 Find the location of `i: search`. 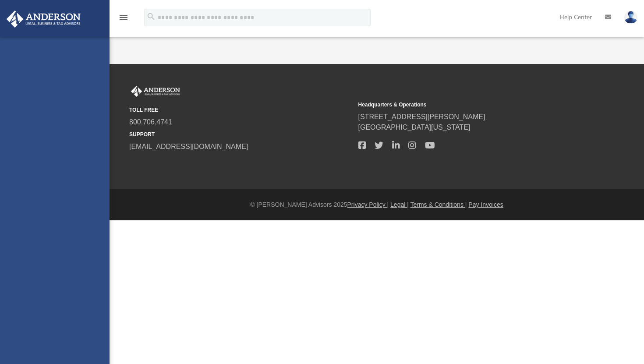

i: search is located at coordinates (151, 17).